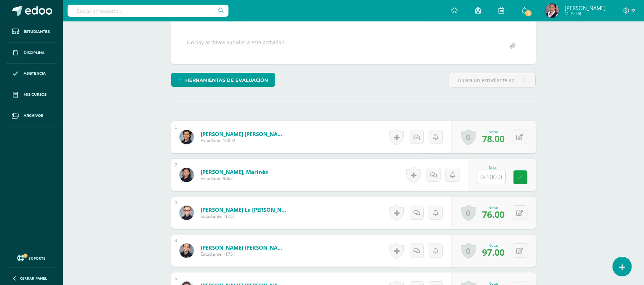 The height and width of the screenshot is (285, 644). Describe the element at coordinates (494, 252) in the screenshot. I see `span: 97.00` at that location.